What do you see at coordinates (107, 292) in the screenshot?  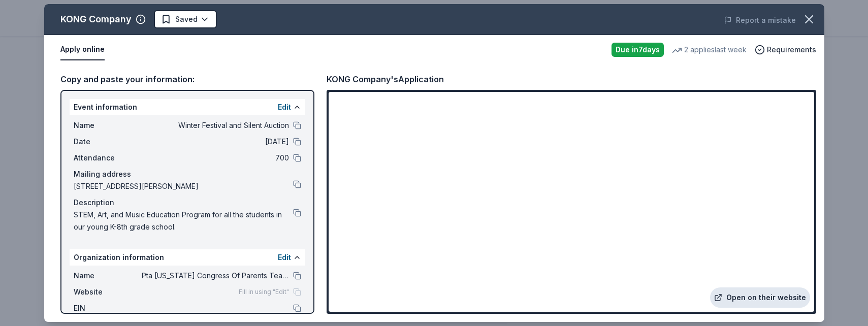 I see `span: Website` at bounding box center [107, 292].